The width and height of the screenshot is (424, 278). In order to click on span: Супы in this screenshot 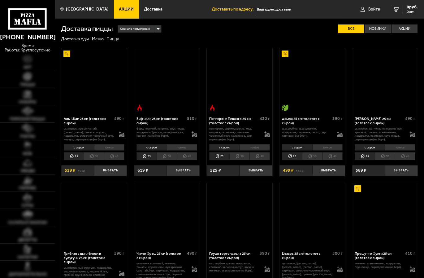, I will do `click(28, 205)`.